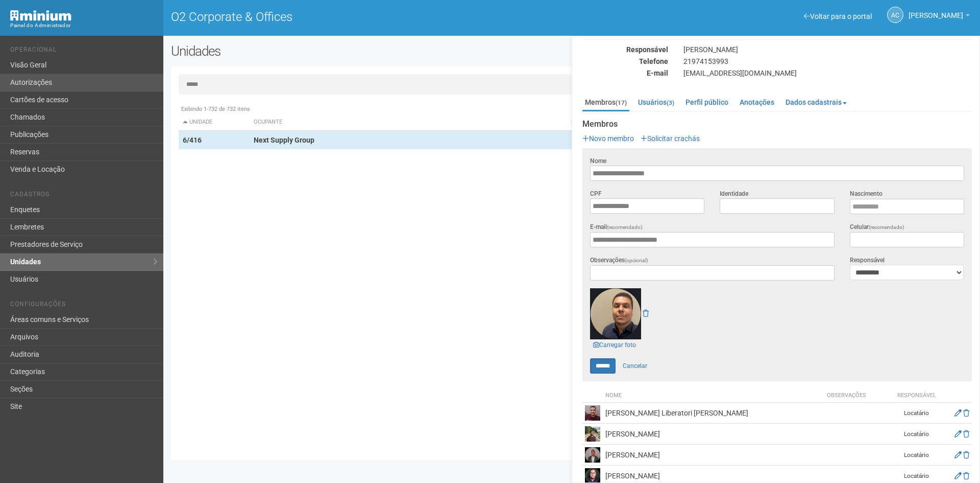 Image resolution: width=980 pixels, height=483 pixels. Describe the element at coordinates (717, 140) in the screenshot. I see `td: Importação / Exportação` at that location.